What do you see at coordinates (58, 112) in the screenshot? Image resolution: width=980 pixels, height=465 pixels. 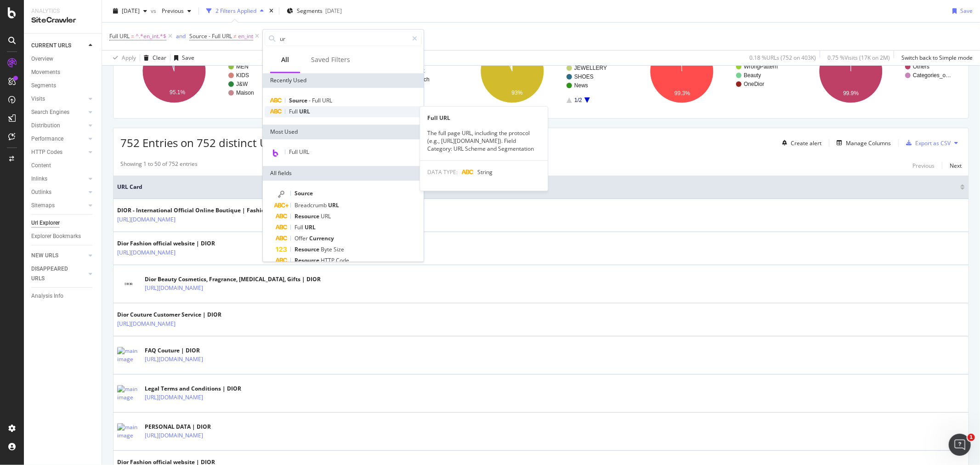 I see `a: Search Engines` at bounding box center [58, 112].